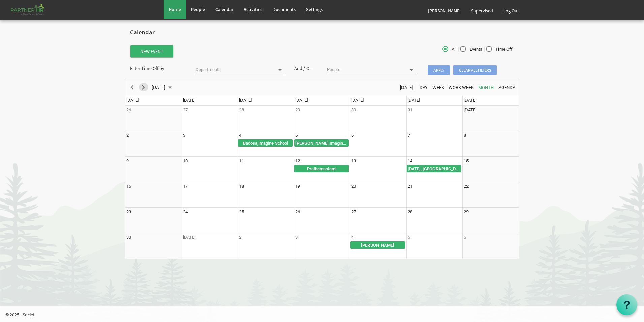  What do you see at coordinates (322, 32) in the screenshot?
I see `h2: Calendar` at bounding box center [322, 32].